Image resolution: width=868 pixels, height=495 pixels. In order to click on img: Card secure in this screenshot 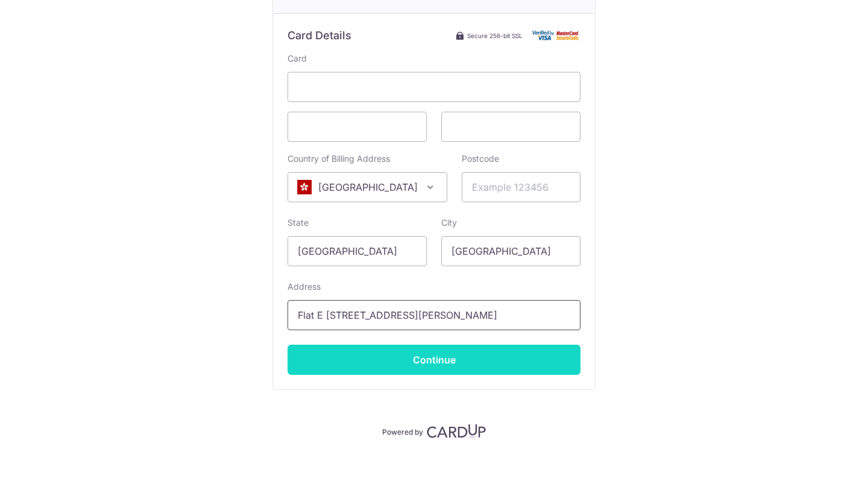, I will do `click(556, 35)`.